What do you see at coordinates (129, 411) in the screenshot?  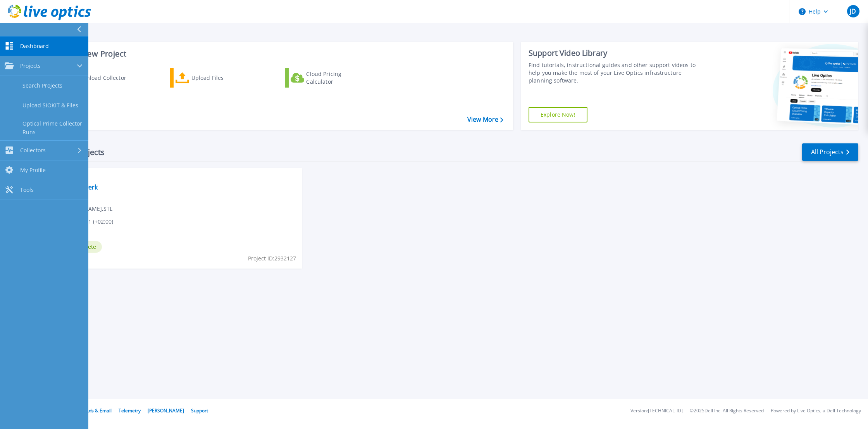 I see `a: Telemetry` at bounding box center [129, 411].